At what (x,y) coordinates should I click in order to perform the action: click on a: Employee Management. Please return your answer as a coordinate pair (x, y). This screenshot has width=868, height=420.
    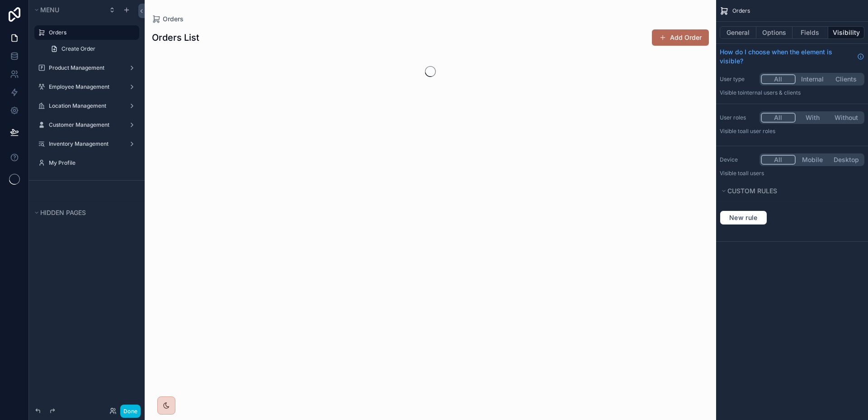
    Looking at the image, I should click on (85, 87).